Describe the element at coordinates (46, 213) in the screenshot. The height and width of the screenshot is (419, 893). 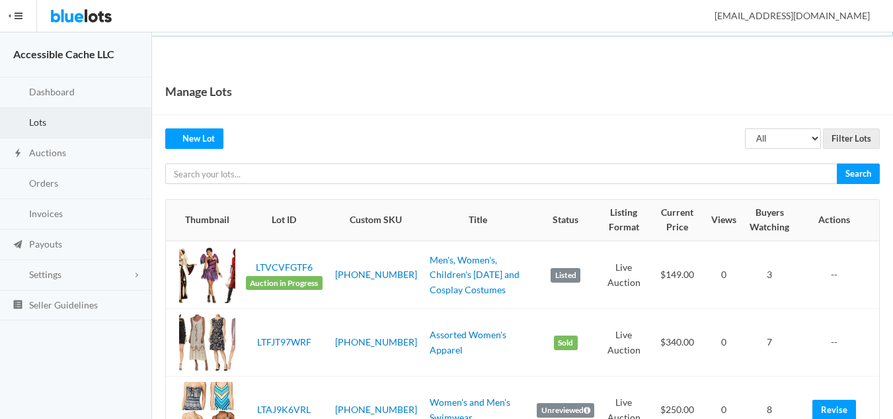
I see `span: Invoices` at that location.